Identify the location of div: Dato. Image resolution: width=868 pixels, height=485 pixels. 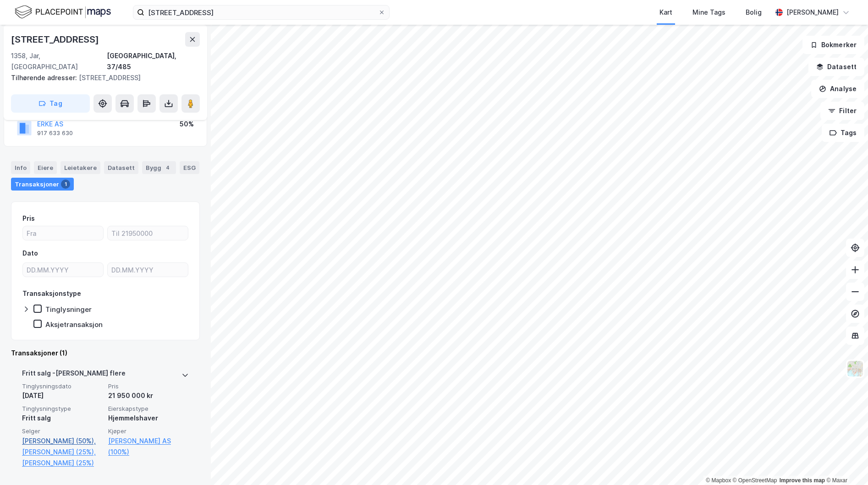
(30, 253).